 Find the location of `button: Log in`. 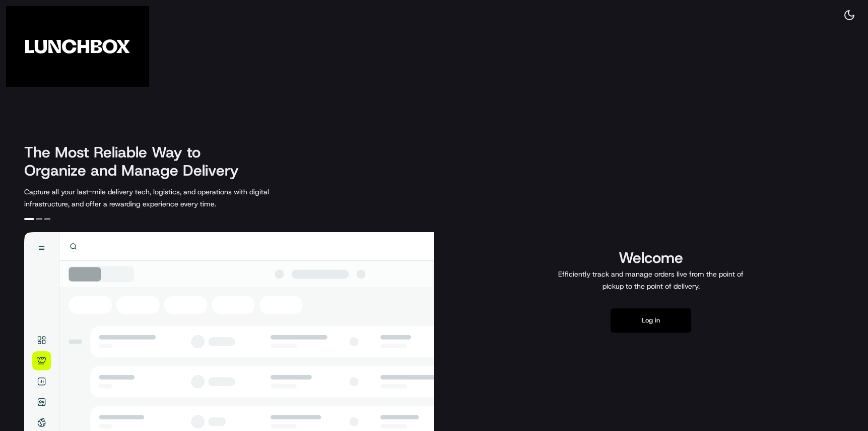

button: Log in is located at coordinates (651, 320).